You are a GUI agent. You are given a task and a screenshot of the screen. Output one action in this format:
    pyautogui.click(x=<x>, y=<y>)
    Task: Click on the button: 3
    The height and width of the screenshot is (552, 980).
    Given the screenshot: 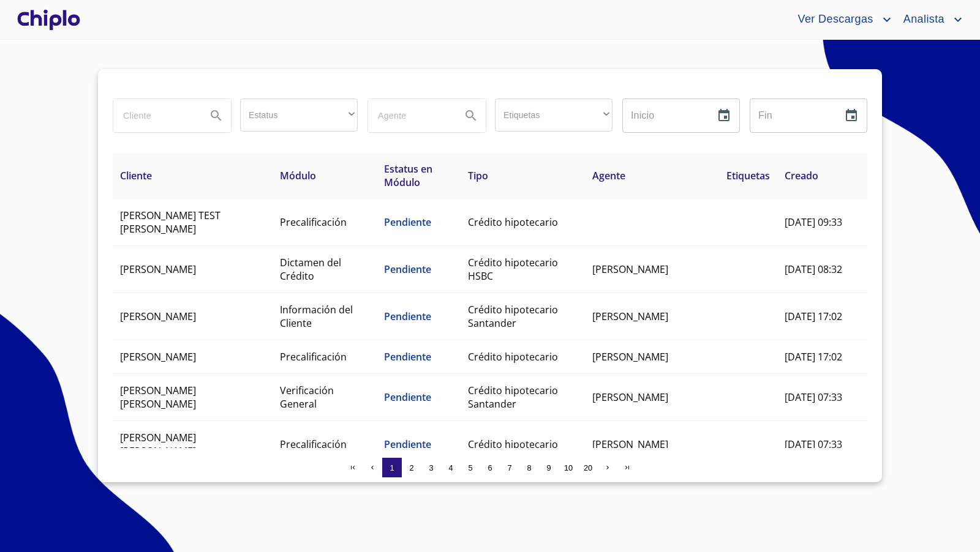 What is the action you would take?
    pyautogui.click(x=431, y=468)
    